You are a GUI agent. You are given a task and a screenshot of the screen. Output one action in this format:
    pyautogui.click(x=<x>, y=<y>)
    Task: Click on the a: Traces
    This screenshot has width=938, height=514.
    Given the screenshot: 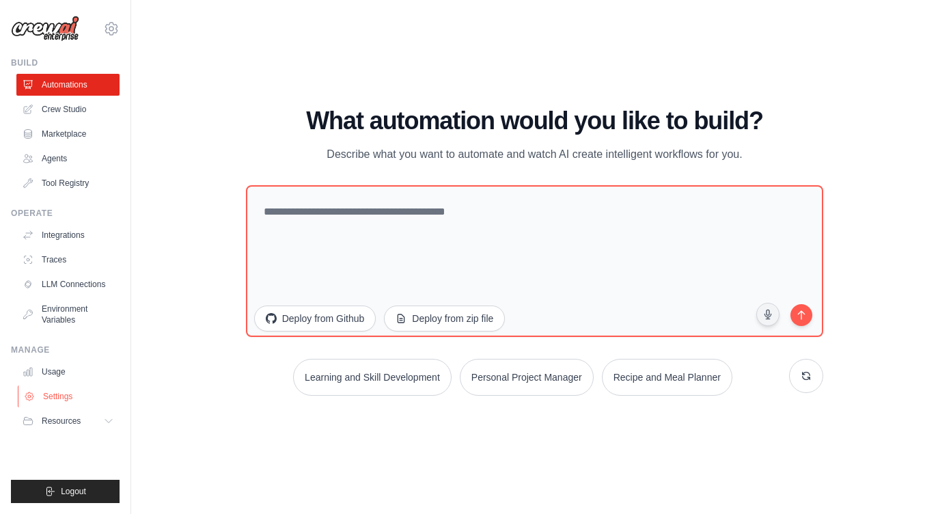 What is the action you would take?
    pyautogui.click(x=68, y=260)
    